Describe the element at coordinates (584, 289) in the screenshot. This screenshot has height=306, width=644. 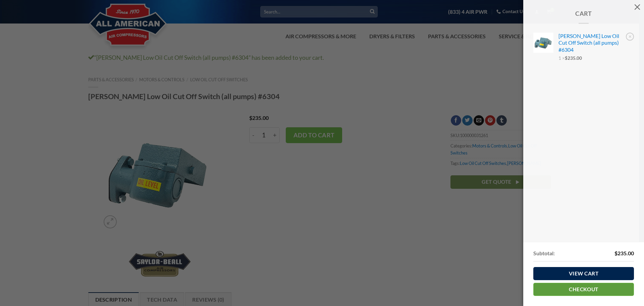
I see `a: Checkout` at that location.